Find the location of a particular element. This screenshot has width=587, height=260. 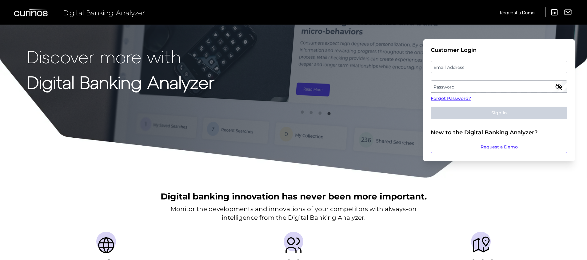

button: Sign In is located at coordinates (499, 113).